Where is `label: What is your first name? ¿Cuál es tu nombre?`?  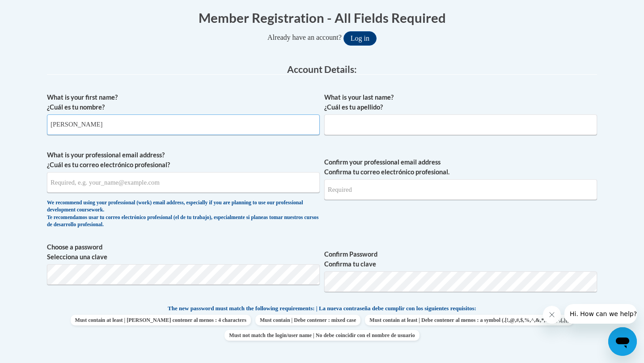 label: What is your first name? ¿Cuál es tu nombre? is located at coordinates (183, 102).